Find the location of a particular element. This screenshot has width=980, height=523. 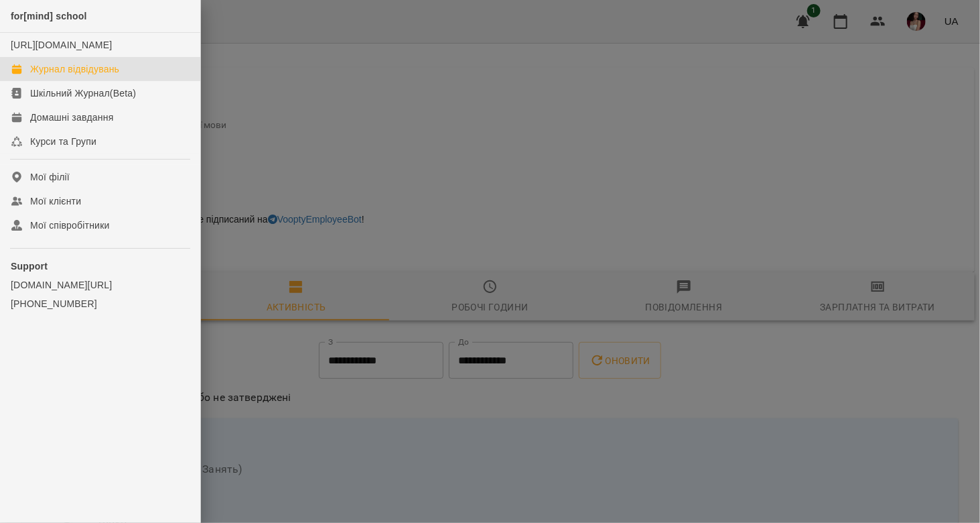

div: Мої клієнти is located at coordinates (56, 201).